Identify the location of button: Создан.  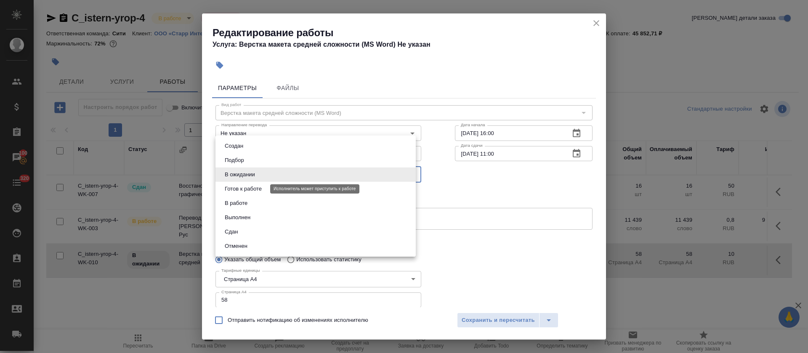
(234, 146).